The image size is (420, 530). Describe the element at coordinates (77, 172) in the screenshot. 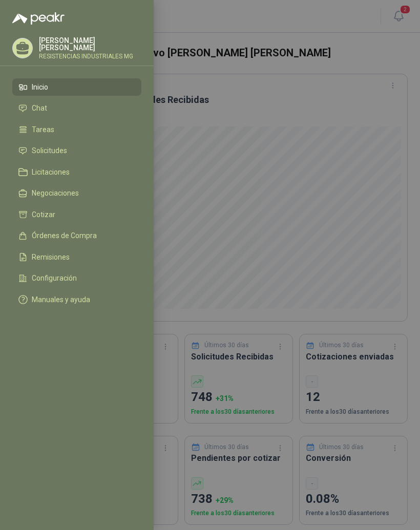

I see `a: Licitaciones` at that location.